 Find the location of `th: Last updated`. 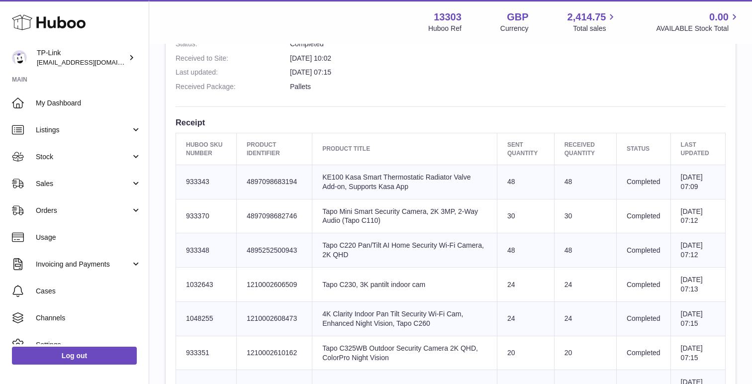

th: Last updated is located at coordinates (698, 149).